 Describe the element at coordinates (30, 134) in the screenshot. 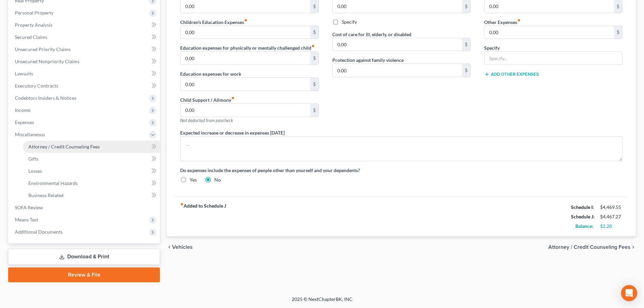

I see `span: Miscellaneous` at that location.